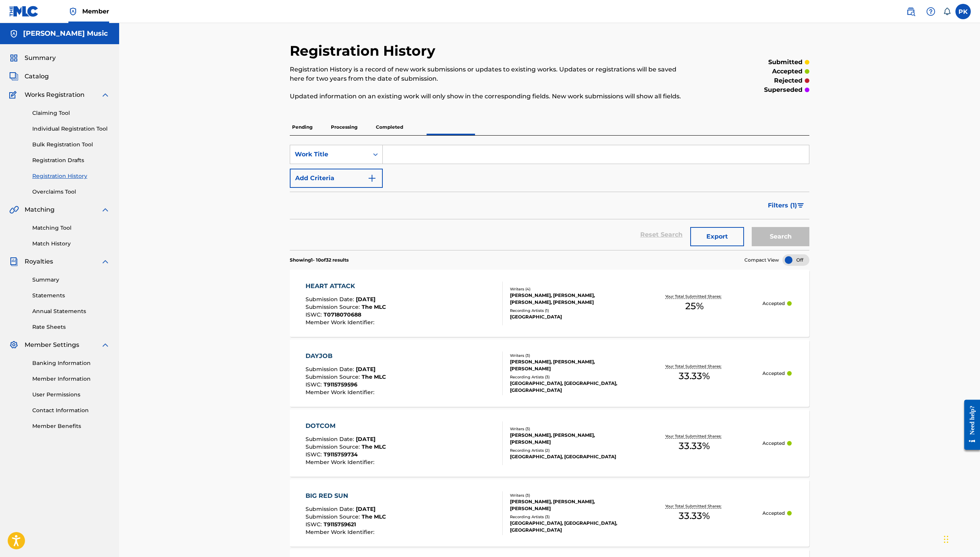 The image size is (980, 557). I want to click on a: Individual Registration Tool, so click(71, 129).